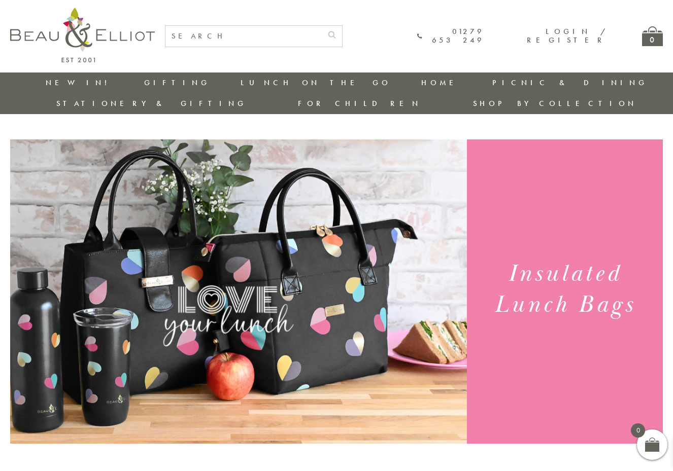  I want to click on a: New in!, so click(80, 83).